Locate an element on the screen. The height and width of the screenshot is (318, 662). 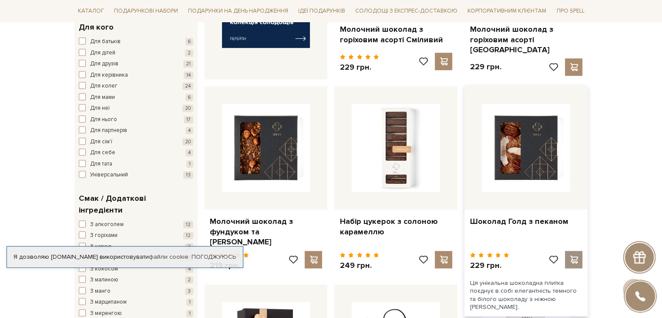
span: Для мами is located at coordinates (102, 97).